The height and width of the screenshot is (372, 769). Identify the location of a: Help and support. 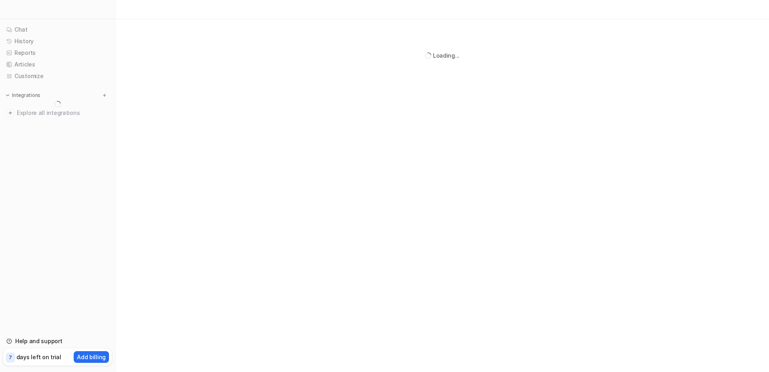
(57, 341).